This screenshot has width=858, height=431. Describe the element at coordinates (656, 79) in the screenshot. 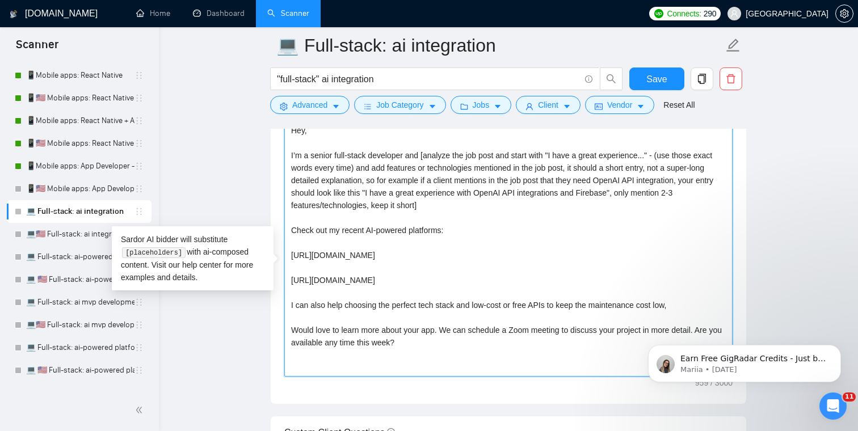

I see `button: Save` at that location.